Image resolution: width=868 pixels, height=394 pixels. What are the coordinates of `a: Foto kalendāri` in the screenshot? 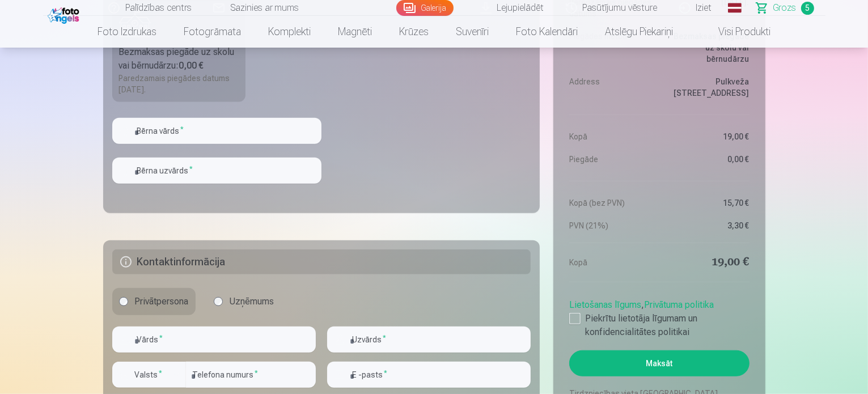 It's located at (547, 32).